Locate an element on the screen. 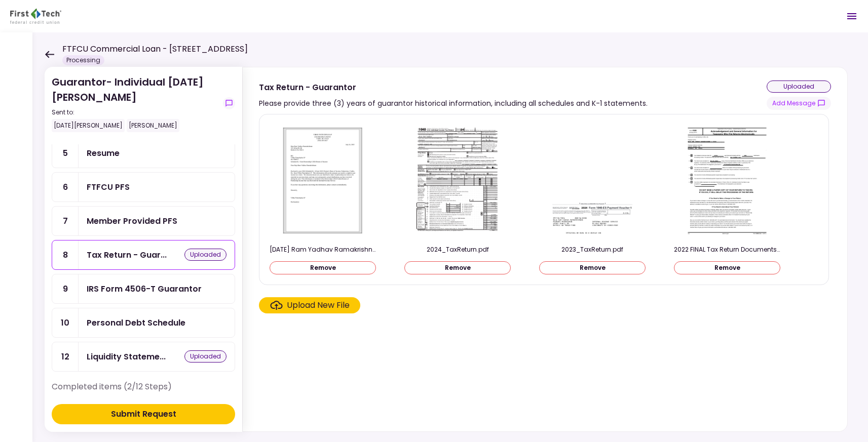 The width and height of the screenshot is (868, 442). button: Open menu is located at coordinates (852, 16).